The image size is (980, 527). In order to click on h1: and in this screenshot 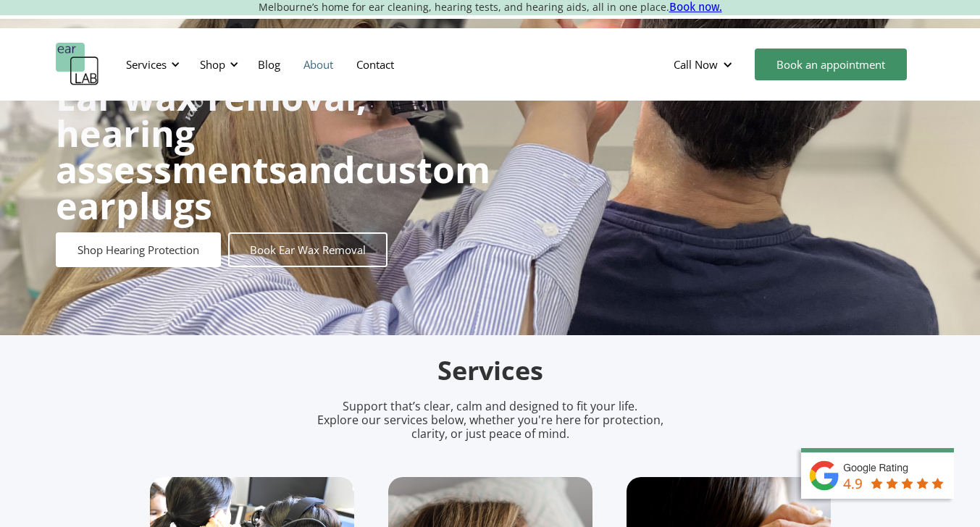, I will do `click(273, 151)`.